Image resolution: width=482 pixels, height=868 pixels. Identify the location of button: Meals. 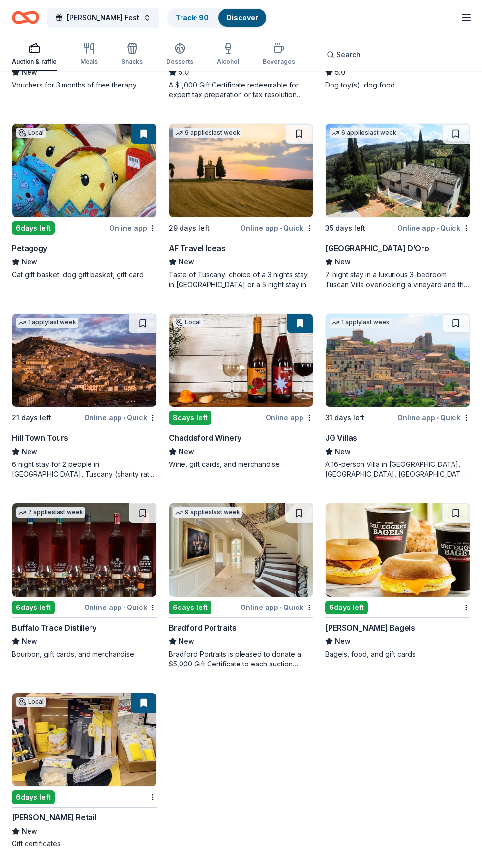
(89, 55).